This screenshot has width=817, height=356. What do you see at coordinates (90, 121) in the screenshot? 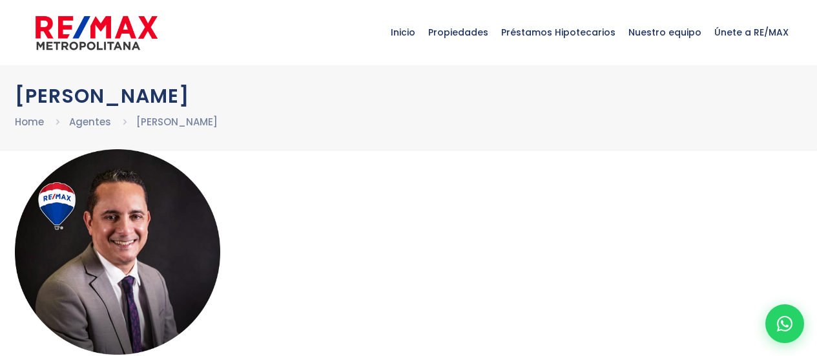
I see `a: Agentes` at bounding box center [90, 121].